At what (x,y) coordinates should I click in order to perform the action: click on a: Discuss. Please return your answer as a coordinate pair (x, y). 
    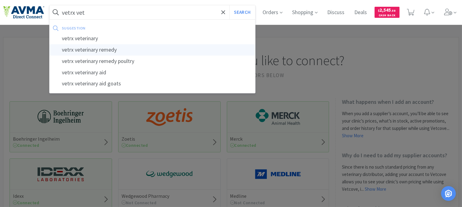
    Looking at the image, I should click on (336, 13).